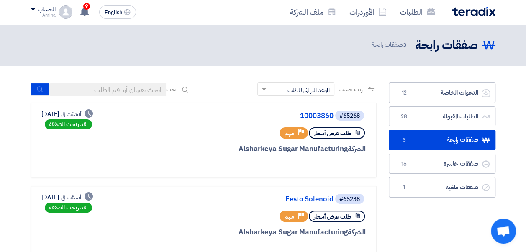  Describe the element at coordinates (250, 199) in the screenshot. I see `a: Festo Solenoid` at that location.